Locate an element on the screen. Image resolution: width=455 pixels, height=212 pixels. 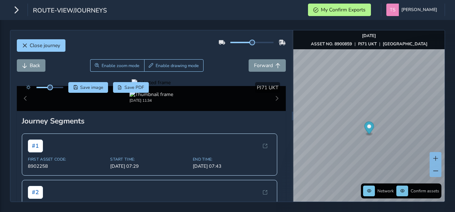
span: My Confirm Exports is located at coordinates (343, 10).